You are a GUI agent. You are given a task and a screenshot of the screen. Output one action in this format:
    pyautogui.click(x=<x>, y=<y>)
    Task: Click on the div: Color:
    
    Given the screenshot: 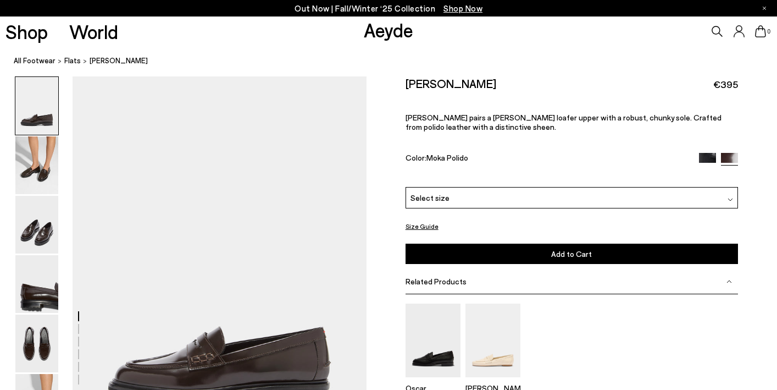 What is the action you would take?
    pyautogui.click(x=547, y=159)
    